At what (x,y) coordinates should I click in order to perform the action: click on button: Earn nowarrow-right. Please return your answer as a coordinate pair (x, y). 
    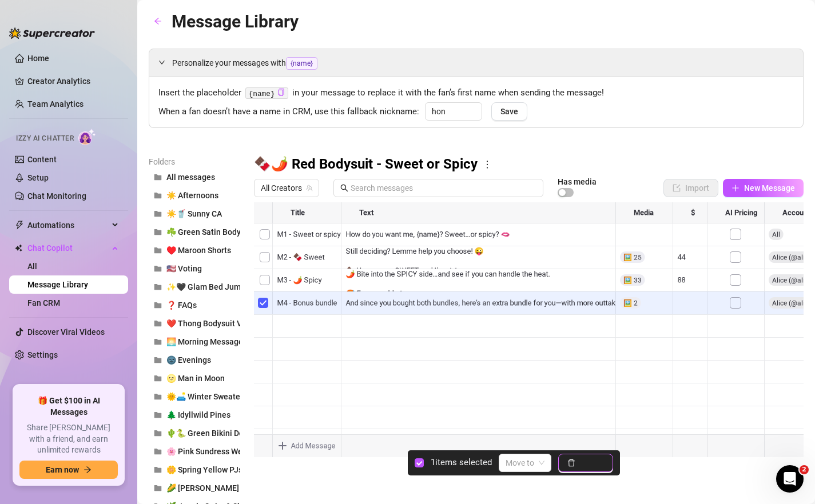
    Looking at the image, I should click on (69, 470).